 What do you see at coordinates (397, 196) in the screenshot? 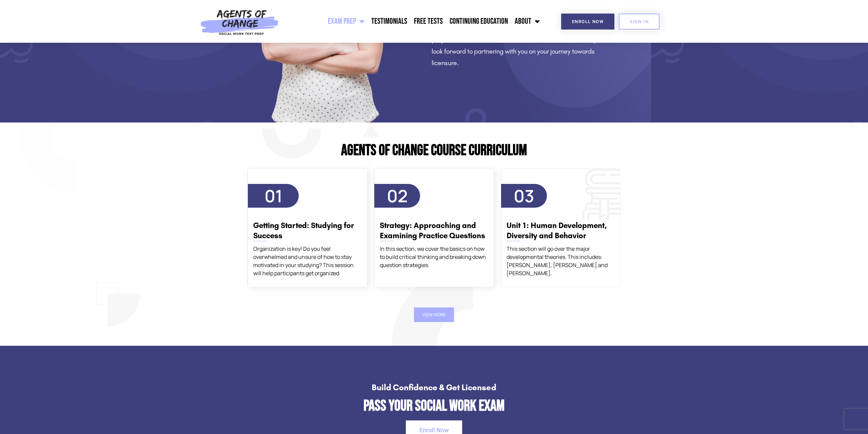
I see `span: 02` at bounding box center [397, 196].